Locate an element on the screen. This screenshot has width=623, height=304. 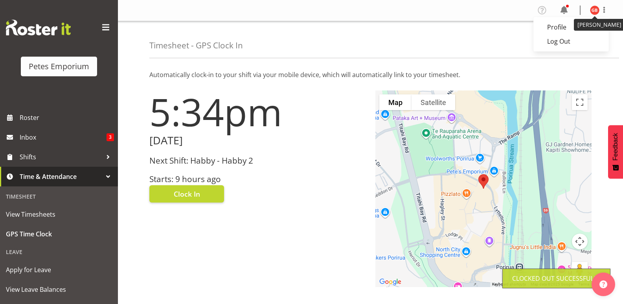
h3: Next Shift: Habby - Habby 2 is located at coordinates (258, 160).